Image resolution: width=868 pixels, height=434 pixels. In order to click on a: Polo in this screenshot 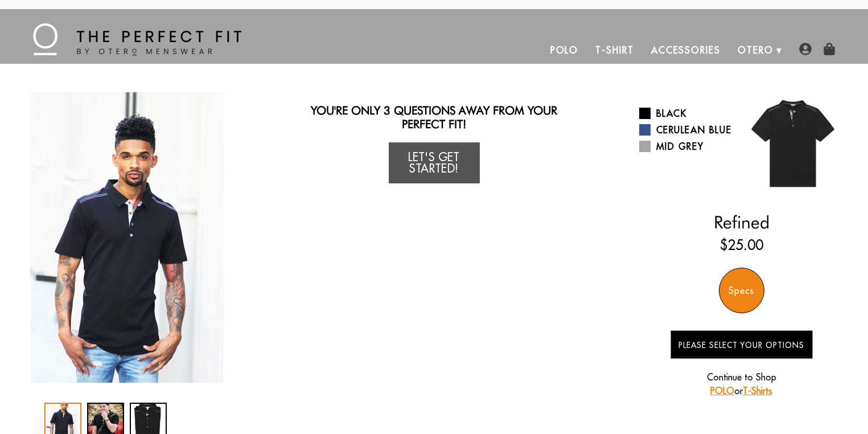, I will do `click(565, 50)`.